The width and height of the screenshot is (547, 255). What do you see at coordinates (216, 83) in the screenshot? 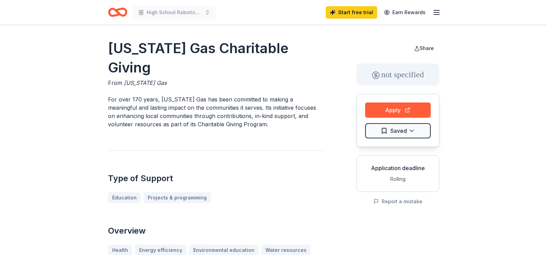
I see `div: From` at bounding box center [216, 83].